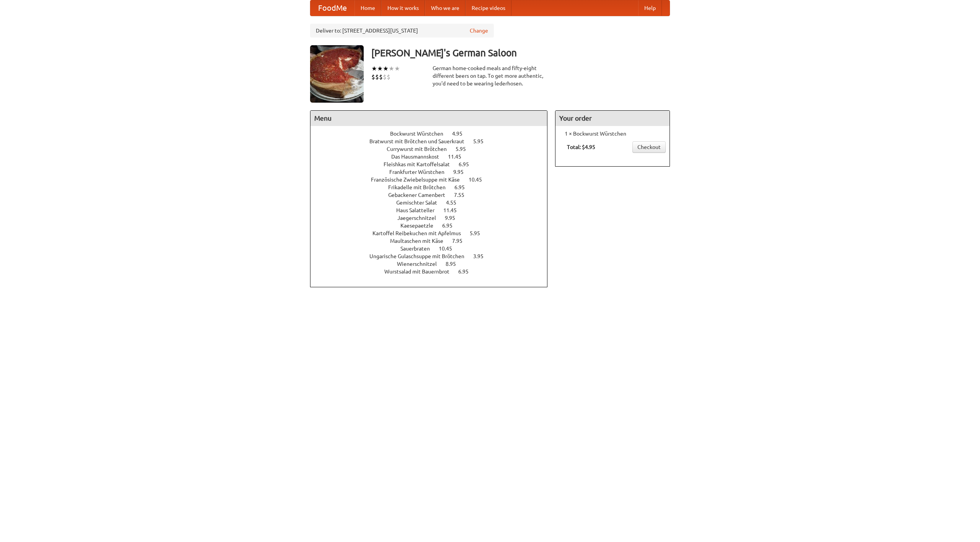  Describe the element at coordinates (434, 272) in the screenshot. I see `a: Wurstsalad mit Bauernbrot 6.95` at that location.